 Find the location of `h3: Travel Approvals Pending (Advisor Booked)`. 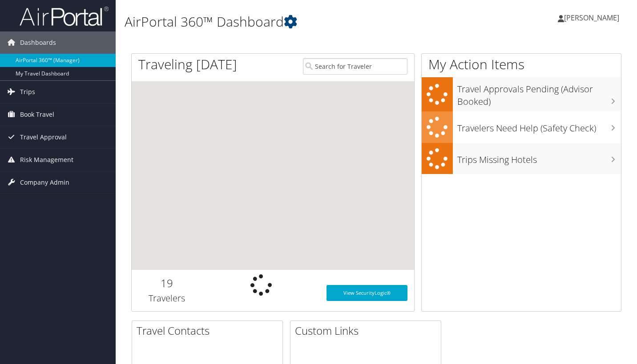

h3: Travel Approvals Pending (Advisor Booked) is located at coordinates (539, 93).